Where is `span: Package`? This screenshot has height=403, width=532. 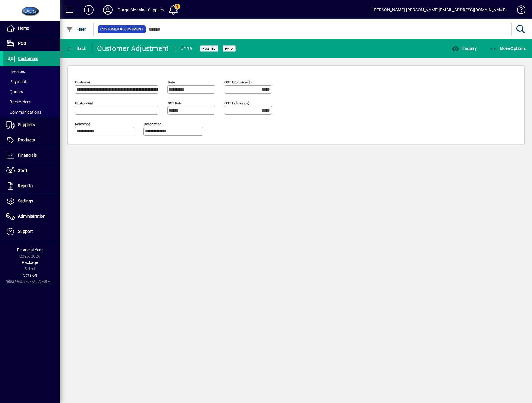 span: Package is located at coordinates (30, 262).